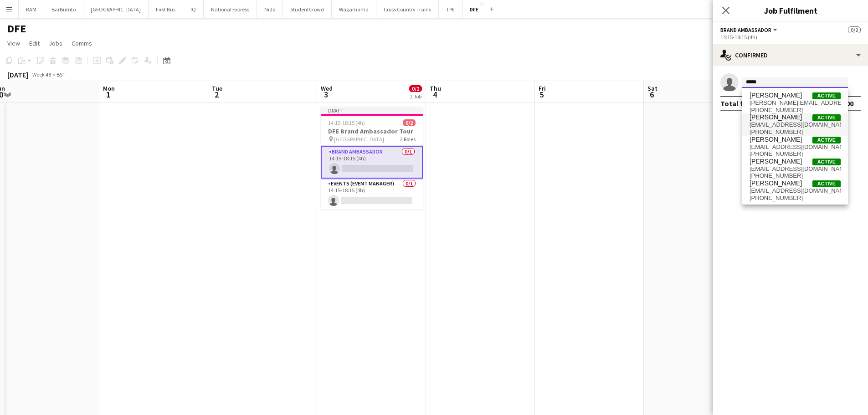  Describe the element at coordinates (354, 9) in the screenshot. I see `button: Wagamama` at that location.